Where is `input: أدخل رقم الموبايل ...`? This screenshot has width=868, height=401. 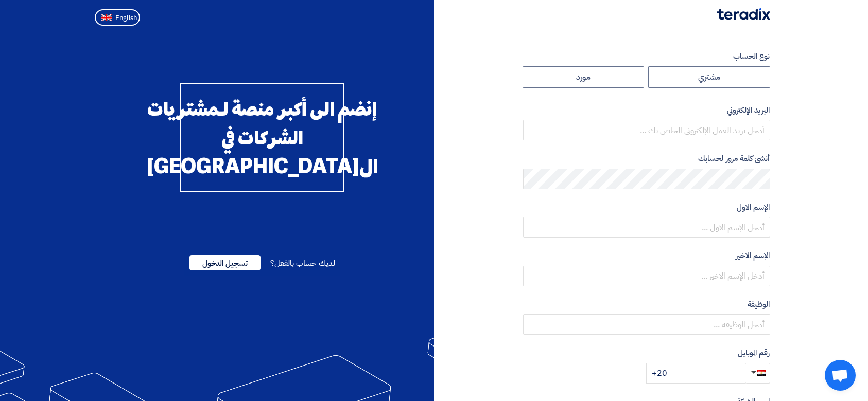 input: أدخل رقم الموبايل ... is located at coordinates (696, 373).